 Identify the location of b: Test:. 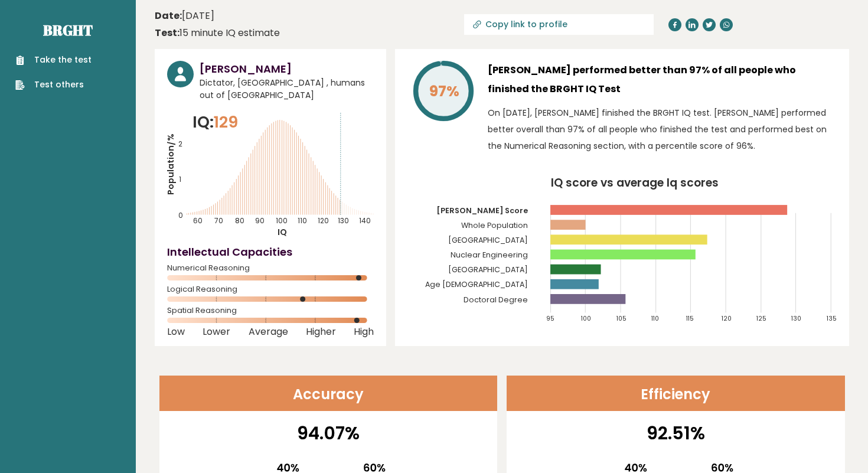
(167, 32).